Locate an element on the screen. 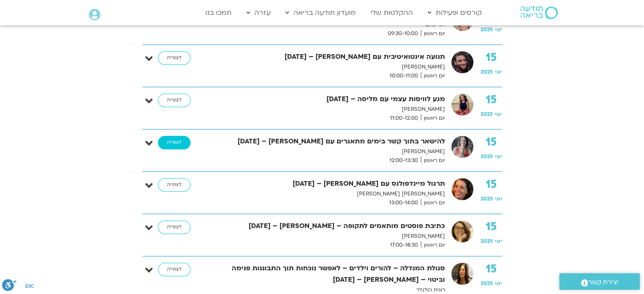 The image size is (644, 294). a: יצירת קשר is located at coordinates (600, 281).